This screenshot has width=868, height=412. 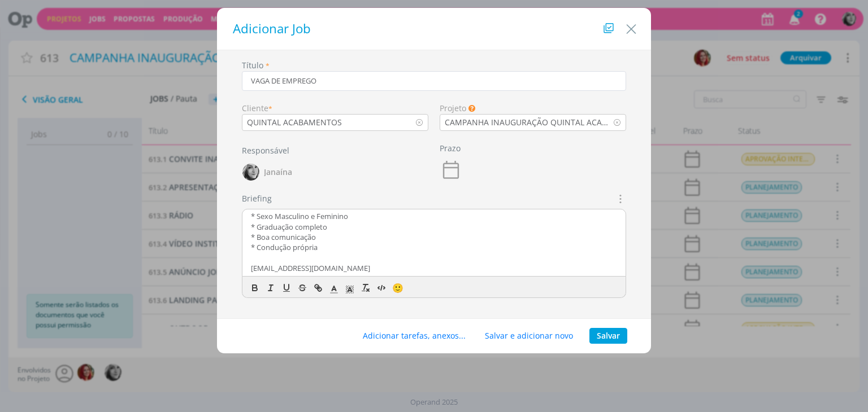 I want to click on img: J, so click(x=251, y=172).